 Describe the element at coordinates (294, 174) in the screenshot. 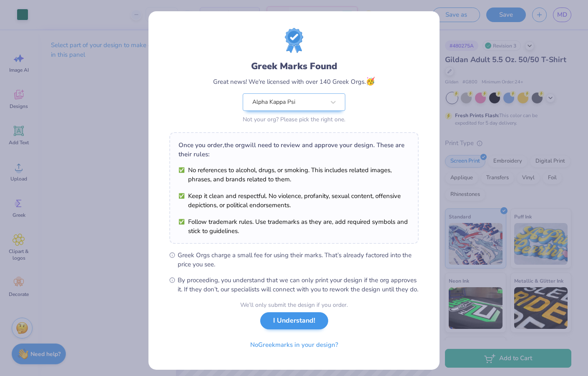

I see `li: No references to alcohol, drugs, or smoking. This includes related images, phrases, and brands re...` at that location.